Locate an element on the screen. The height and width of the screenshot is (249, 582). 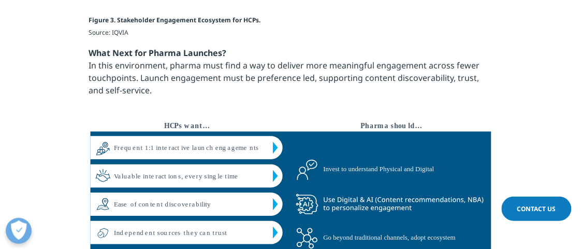
strong: Figure 3. Stakeholder Engagement Ecosystem for HCPs. is located at coordinates (175, 20).